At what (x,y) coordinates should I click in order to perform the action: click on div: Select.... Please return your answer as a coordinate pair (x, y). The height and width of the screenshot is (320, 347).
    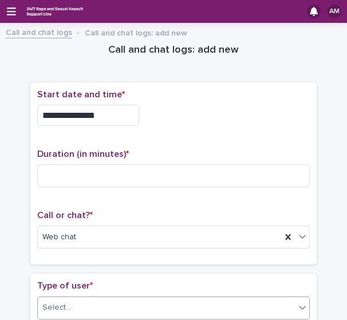
    Looking at the image, I should click on (57, 307).